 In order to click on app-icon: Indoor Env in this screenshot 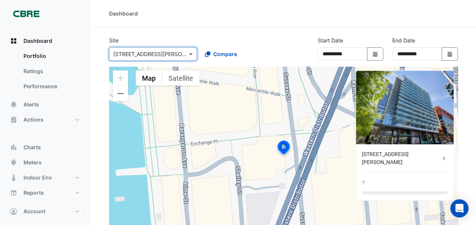, I will do `click(14, 178)`.